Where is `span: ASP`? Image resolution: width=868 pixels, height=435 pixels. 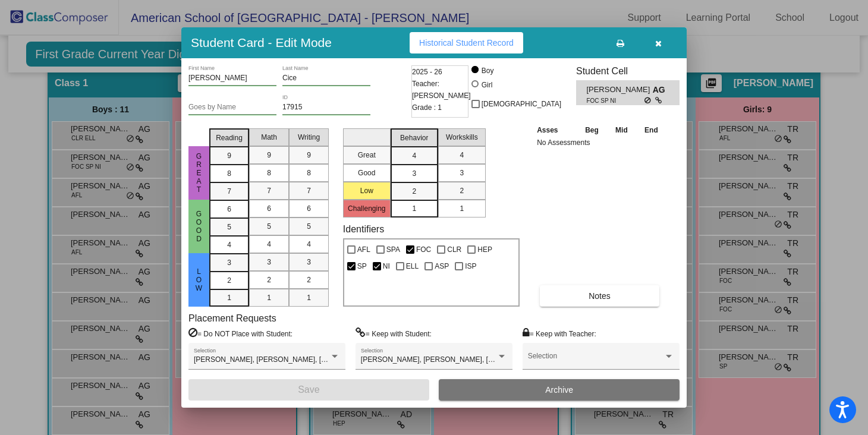
span: ASP is located at coordinates (441, 266).